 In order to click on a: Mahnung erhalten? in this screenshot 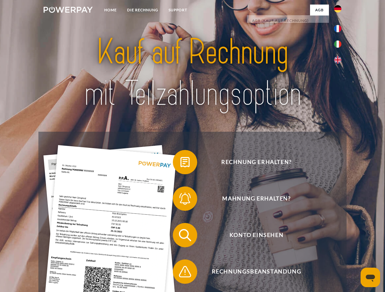, I will do `click(252, 199)`.